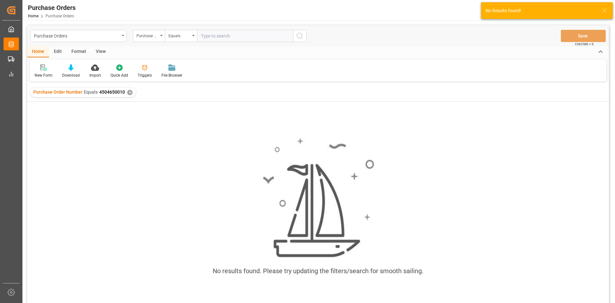  Describe the element at coordinates (79, 52) in the screenshot. I see `div: Format` at that location.